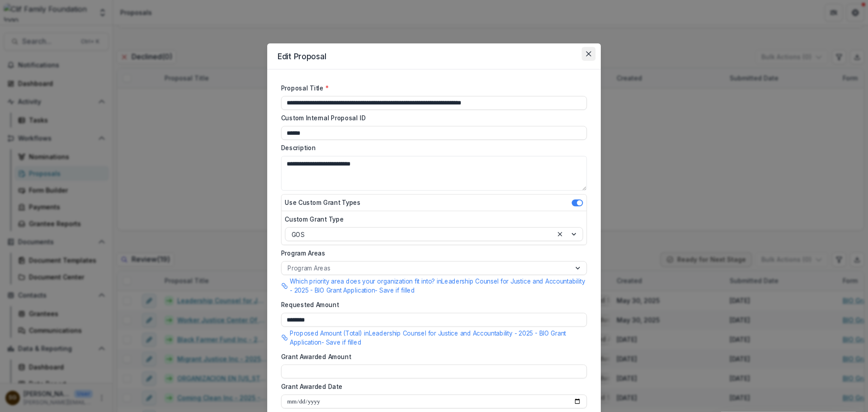  Describe the element at coordinates (431, 219) in the screenshot. I see `label: Custom Grant Type` at that location.